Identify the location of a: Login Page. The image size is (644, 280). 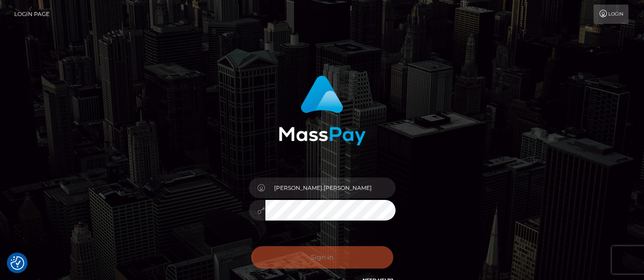
(32, 14).